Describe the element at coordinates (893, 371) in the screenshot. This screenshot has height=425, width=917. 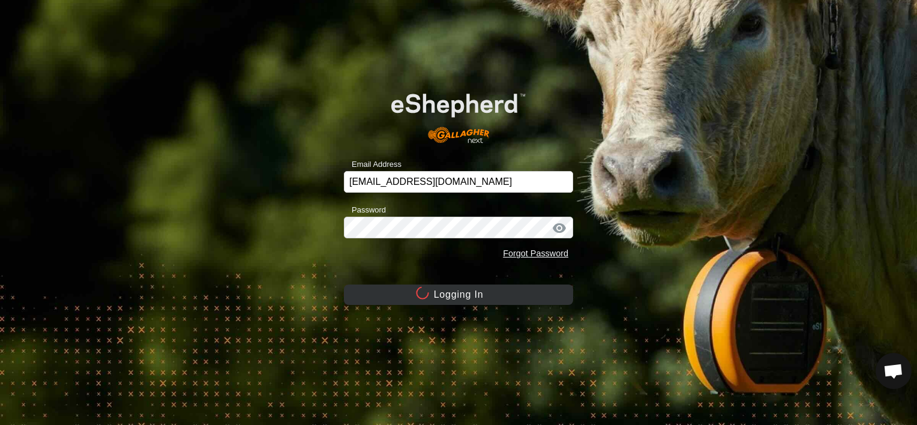
I see `a: Open chat` at that location.